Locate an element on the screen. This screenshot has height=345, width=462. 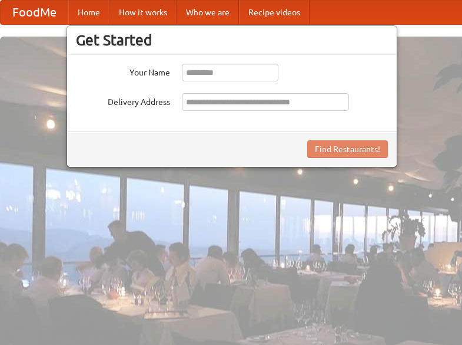
label: Your Name is located at coordinates (123, 71).